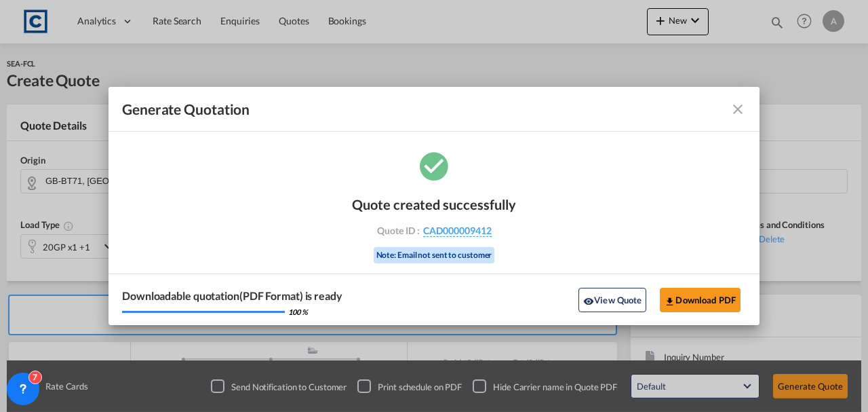 The width and height of the screenshot is (868, 412). What do you see at coordinates (434, 255) in the screenshot?
I see `div: Note: Email not sent to customer` at bounding box center [434, 255].